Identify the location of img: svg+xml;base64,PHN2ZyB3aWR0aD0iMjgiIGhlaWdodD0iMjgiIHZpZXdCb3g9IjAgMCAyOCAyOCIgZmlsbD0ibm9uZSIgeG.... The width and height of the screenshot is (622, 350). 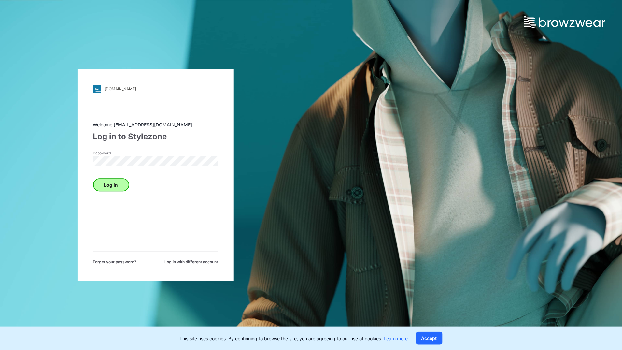
(97, 89).